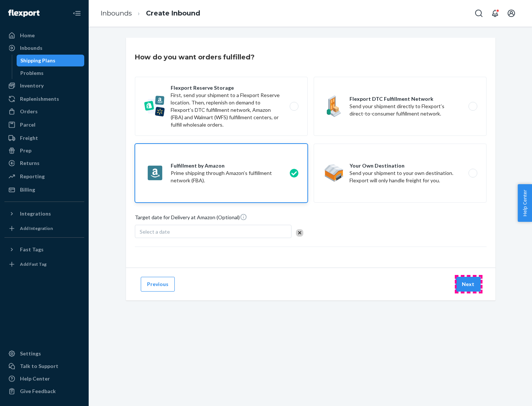 This screenshot has width=532, height=406. Describe the element at coordinates (27, 35) in the screenshot. I see `div: Home` at that location.